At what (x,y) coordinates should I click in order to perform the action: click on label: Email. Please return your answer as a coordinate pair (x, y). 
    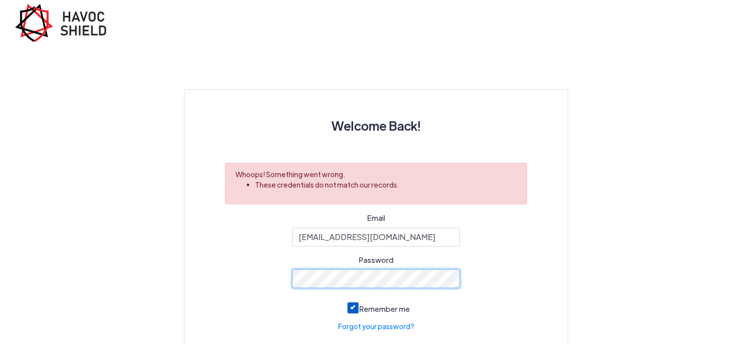
    Looking at the image, I should click on (376, 217).